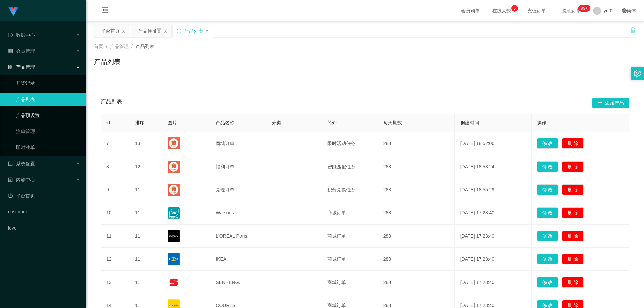 The image size is (644, 308). What do you see at coordinates (350, 166) in the screenshot?
I see `td: 智能匹配任务` at bounding box center [350, 166].